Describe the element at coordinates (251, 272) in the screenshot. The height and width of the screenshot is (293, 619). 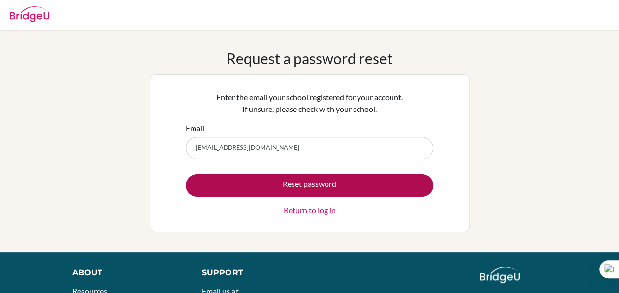
I see `div: Support` at that location.